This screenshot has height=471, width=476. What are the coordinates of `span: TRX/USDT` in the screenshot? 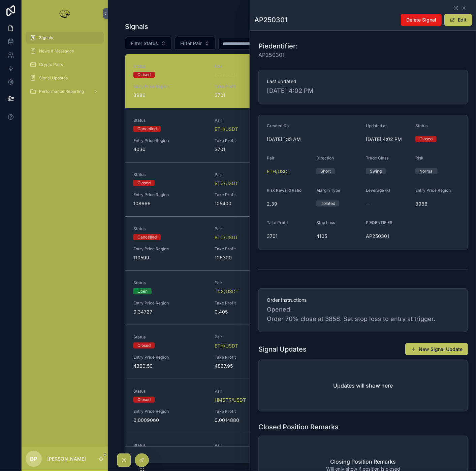 It's located at (226, 292).